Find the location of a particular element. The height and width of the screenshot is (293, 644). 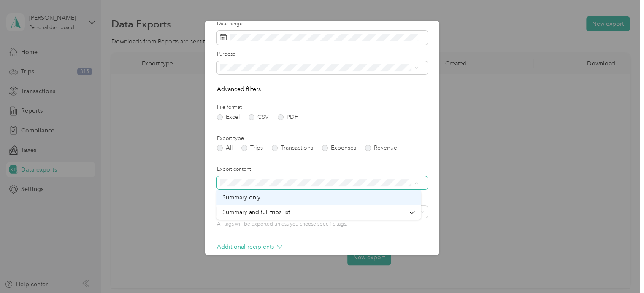

label: Date range is located at coordinates (322, 24).